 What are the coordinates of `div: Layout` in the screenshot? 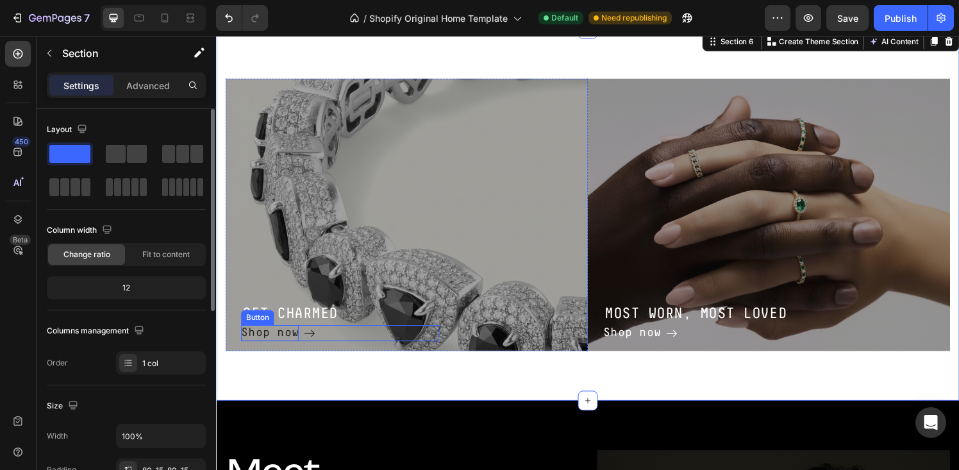 It's located at (68, 130).